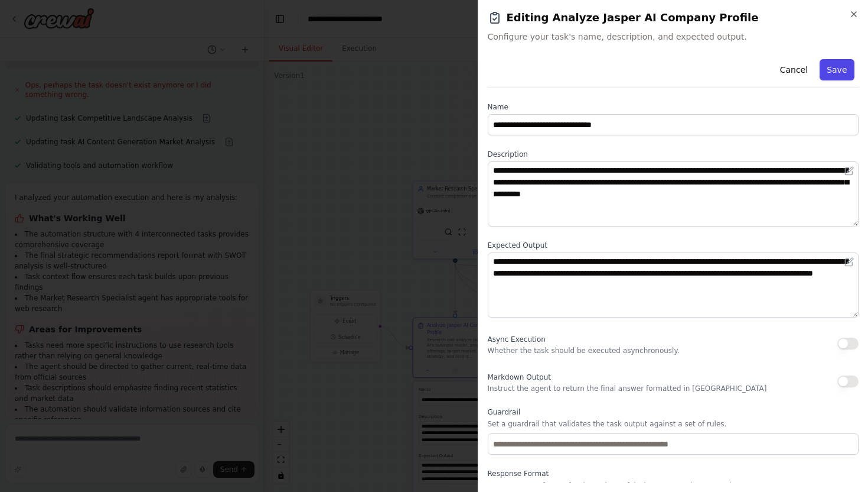  What do you see at coordinates (673, 412) in the screenshot?
I see `label: Guardrail` at bounding box center [673, 412].